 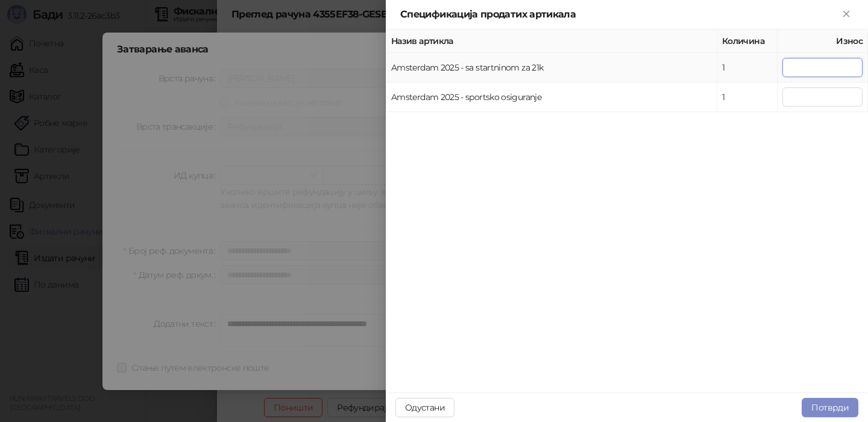 I want to click on td: Amsterdam 2025 - sportsko osiguranje, so click(x=552, y=97).